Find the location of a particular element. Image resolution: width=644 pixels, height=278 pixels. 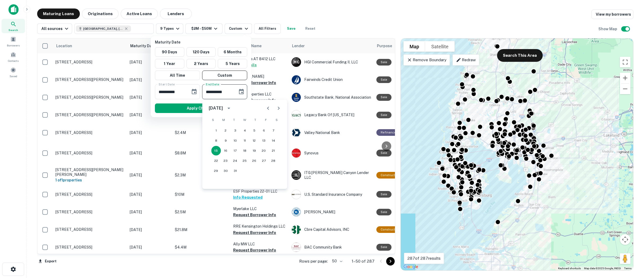

button: 6 Months is located at coordinates (233, 52).